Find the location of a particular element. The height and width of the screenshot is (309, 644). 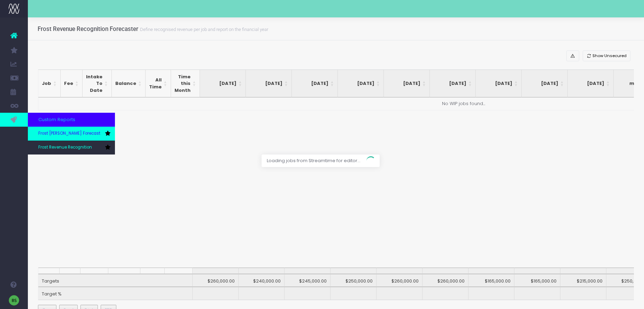

span: Frost Revenue Recognition is located at coordinates (65, 148).